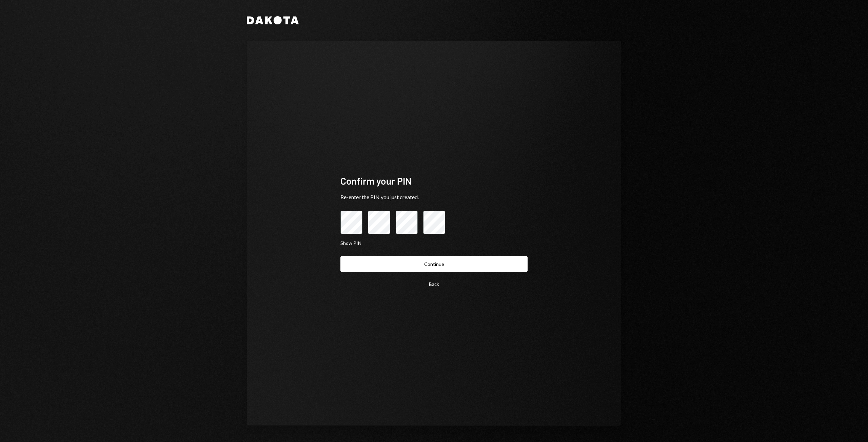 The width and height of the screenshot is (868, 442). I want to click on input: pin code 1 of 4, so click(351, 222).